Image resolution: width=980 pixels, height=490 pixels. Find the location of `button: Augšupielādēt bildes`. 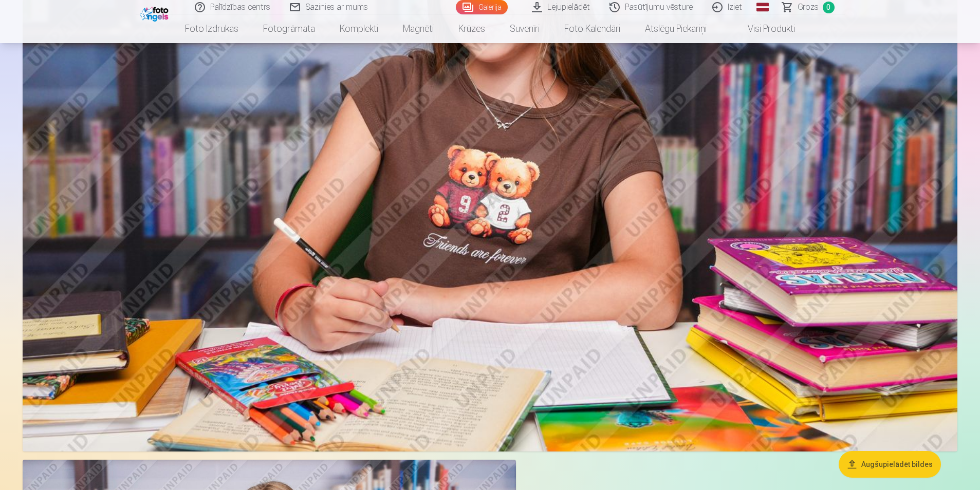

button: Augšupielādēt bildes is located at coordinates (890, 465).